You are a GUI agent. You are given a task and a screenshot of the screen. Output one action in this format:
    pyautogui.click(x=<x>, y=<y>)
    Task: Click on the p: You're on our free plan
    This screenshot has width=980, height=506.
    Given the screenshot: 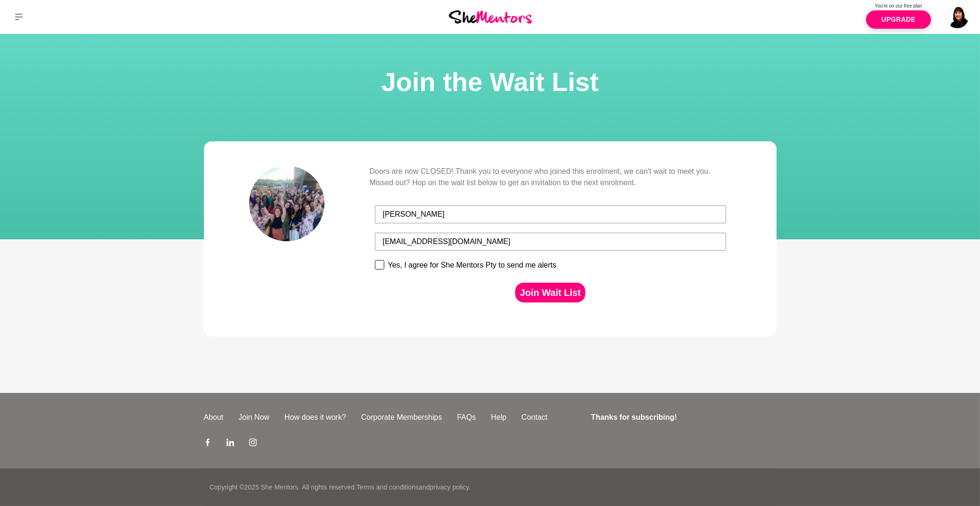 What is the action you would take?
    pyautogui.click(x=898, y=5)
    